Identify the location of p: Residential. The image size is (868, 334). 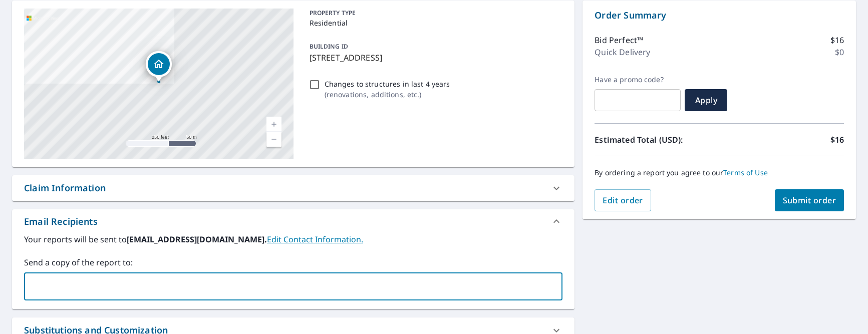
(434, 22).